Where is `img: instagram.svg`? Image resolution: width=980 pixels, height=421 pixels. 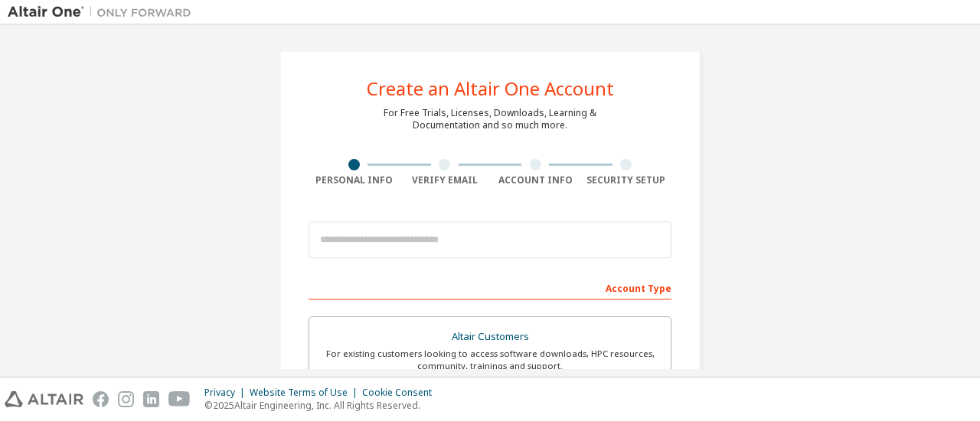 img: instagram.svg is located at coordinates (126, 399).